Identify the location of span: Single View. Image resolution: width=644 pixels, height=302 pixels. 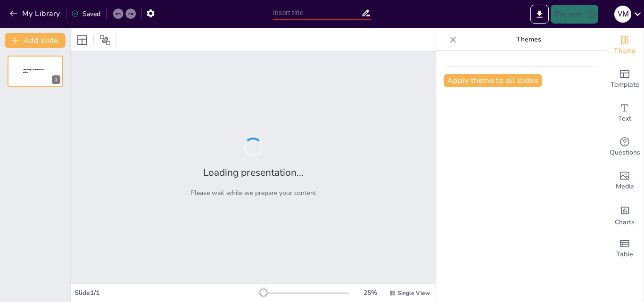
(414, 293).